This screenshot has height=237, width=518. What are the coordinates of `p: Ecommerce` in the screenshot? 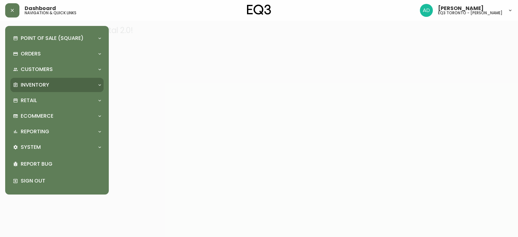 It's located at (37, 116).